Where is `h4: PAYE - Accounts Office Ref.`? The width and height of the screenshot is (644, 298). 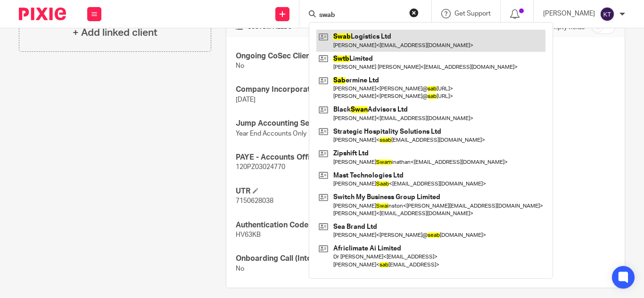 h4: PAYE - Accounts Office Ref. is located at coordinates (331, 158).